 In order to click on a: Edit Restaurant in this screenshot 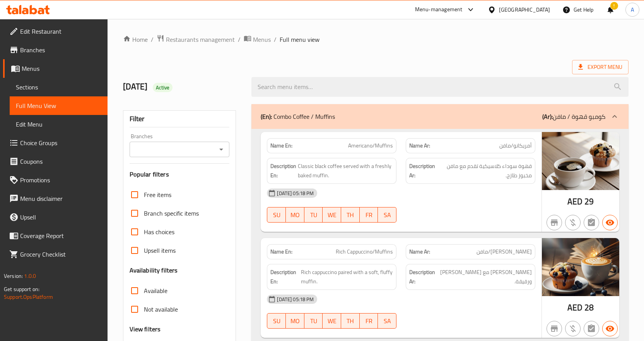, I will do `click(55, 31)`.